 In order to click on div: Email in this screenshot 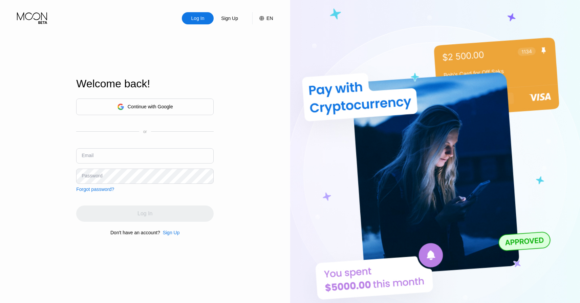, I will do `click(87, 155)`.